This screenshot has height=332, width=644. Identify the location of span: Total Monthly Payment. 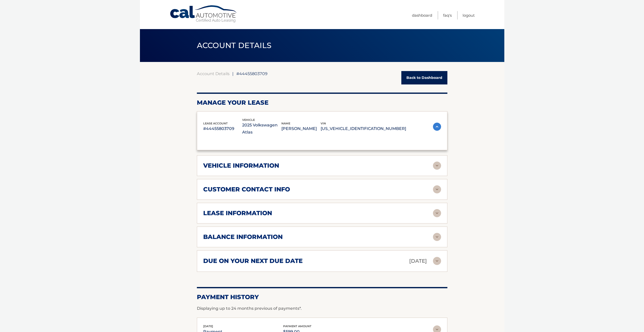
(325, 145).